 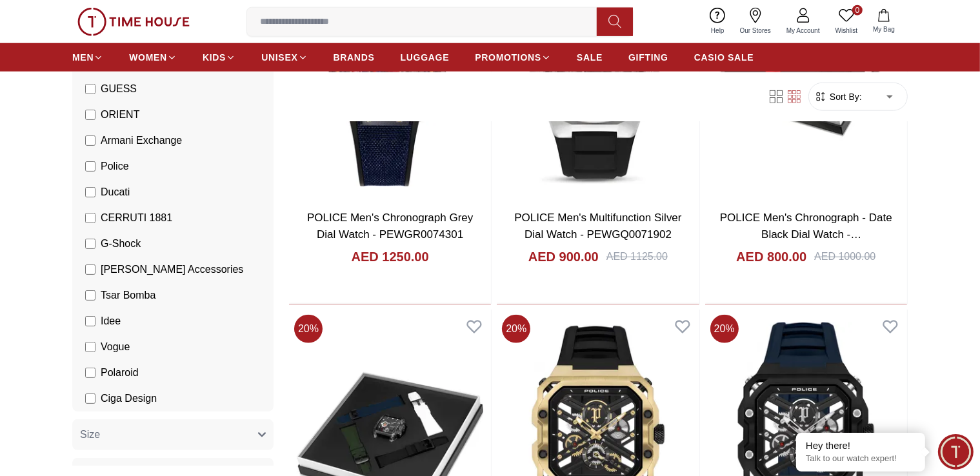 I want to click on span: Ducati, so click(x=115, y=192).